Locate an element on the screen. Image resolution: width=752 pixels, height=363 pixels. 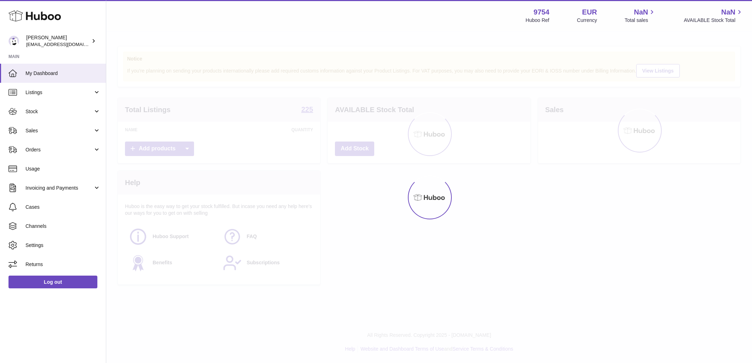
a: NaN AVAILABLE Stock Total is located at coordinates (713, 16).